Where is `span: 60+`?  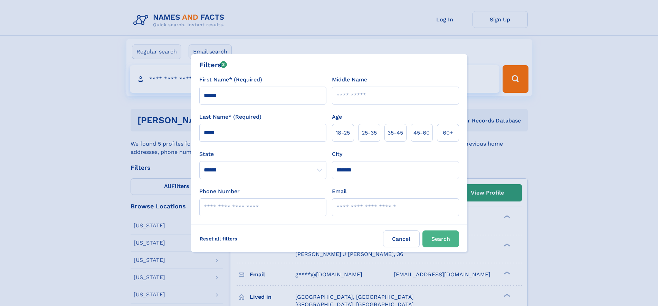 span: 60+ is located at coordinates (448, 133).